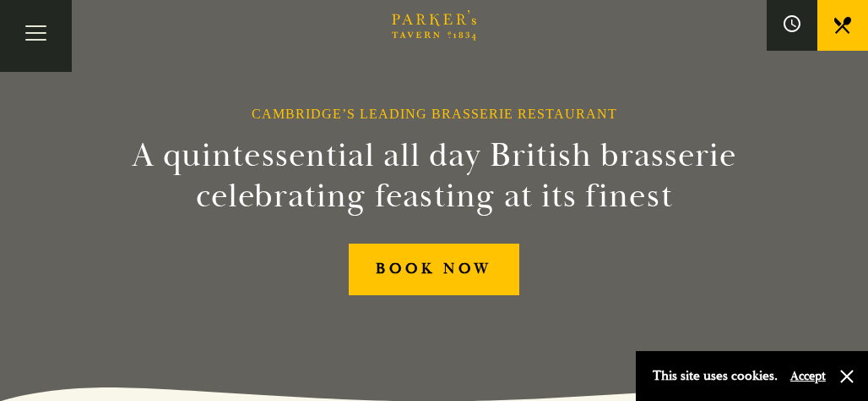 This screenshot has width=868, height=401. Describe the element at coordinates (847, 376) in the screenshot. I see `button: Close and accept` at that location.